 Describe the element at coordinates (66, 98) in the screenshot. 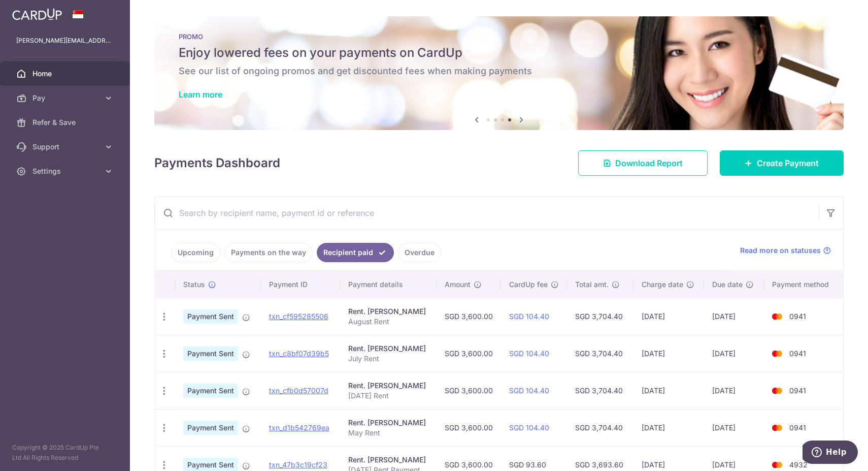

I see `span: Pay` at that location.